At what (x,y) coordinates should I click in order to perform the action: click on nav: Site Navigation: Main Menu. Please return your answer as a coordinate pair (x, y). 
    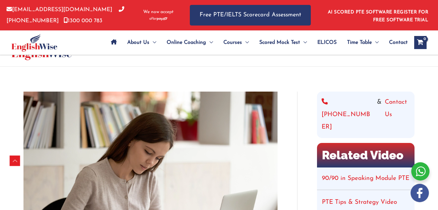
    Looking at the image, I should click on (257, 42).